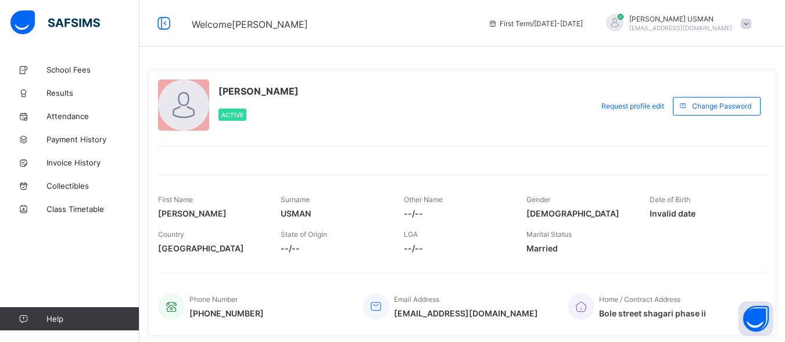 The width and height of the screenshot is (785, 342). Describe the element at coordinates (304, 234) in the screenshot. I see `span: State of Origin` at that location.